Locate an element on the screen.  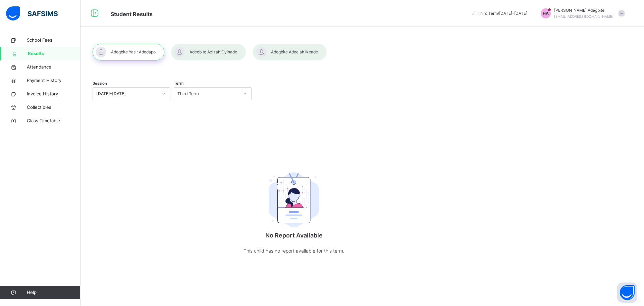
span: Collectibles is located at coordinates (54, 107).